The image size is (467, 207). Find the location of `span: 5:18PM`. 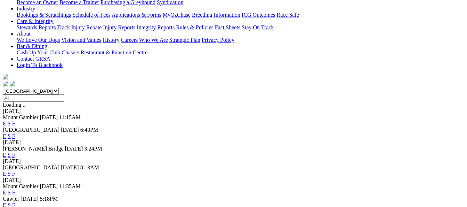

span: 5:18PM is located at coordinates (49, 198).